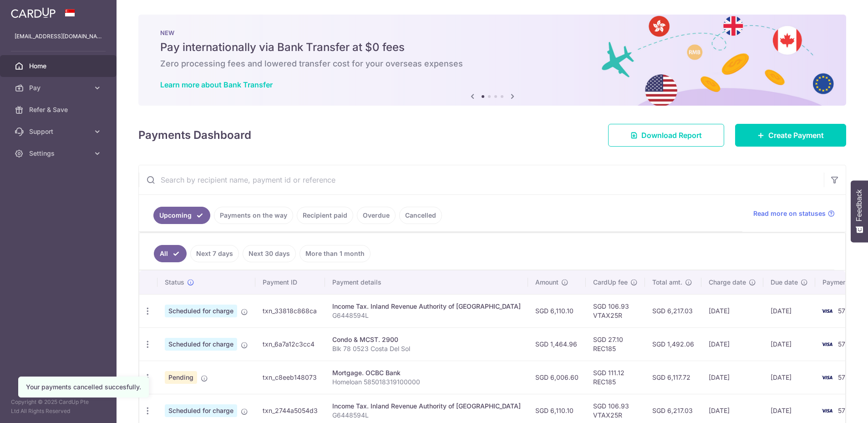 The image size is (868, 423). Describe the element at coordinates (59, 132) in the screenshot. I see `span: Support` at that location.